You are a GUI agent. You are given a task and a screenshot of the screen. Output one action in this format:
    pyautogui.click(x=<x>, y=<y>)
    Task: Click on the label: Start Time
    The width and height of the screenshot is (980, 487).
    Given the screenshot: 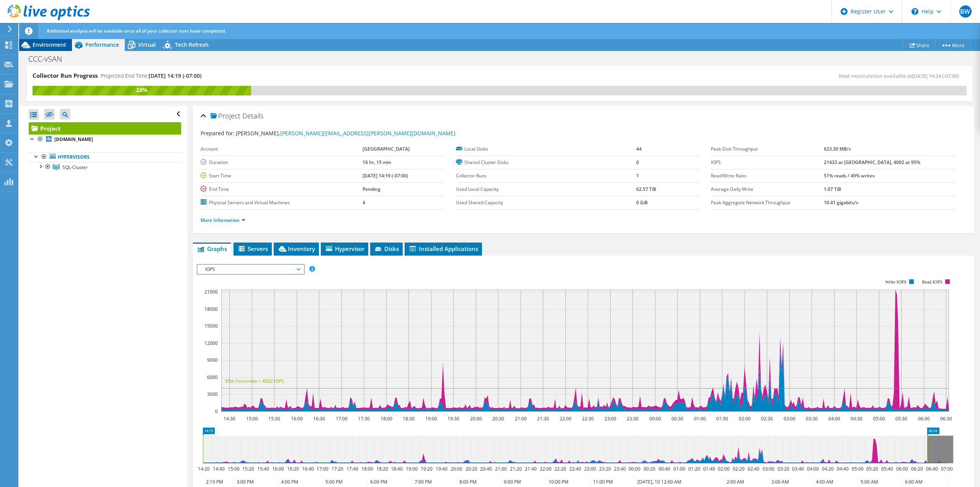 What is the action you would take?
    pyautogui.click(x=282, y=176)
    